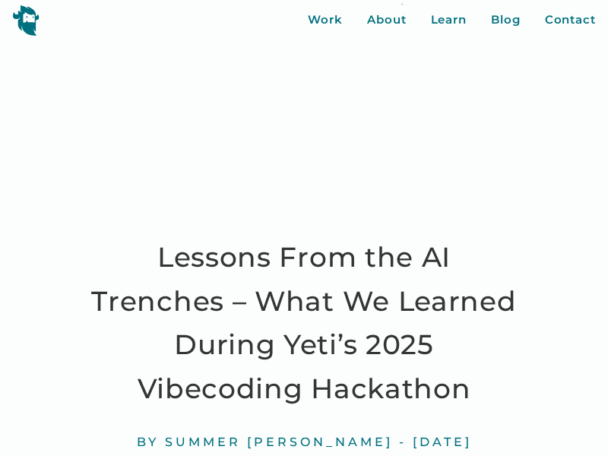 The image size is (608, 456). I want to click on div: Contact, so click(570, 20).